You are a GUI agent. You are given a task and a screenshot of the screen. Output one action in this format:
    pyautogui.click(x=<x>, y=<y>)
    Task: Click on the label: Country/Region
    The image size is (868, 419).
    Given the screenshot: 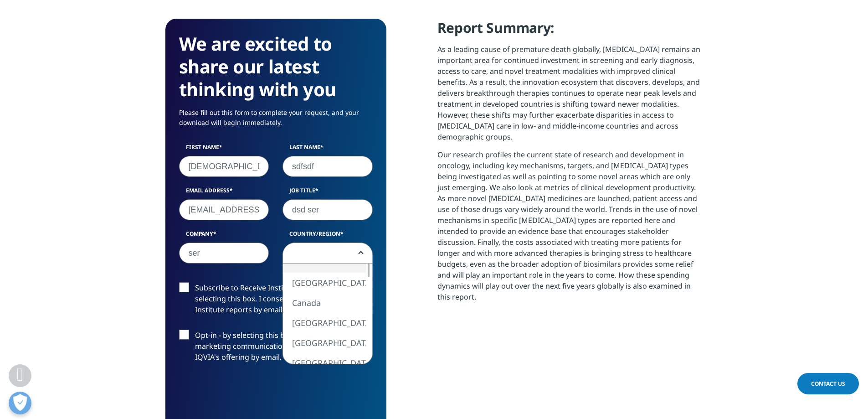 What is the action you would take?
    pyautogui.click(x=327, y=237)
    